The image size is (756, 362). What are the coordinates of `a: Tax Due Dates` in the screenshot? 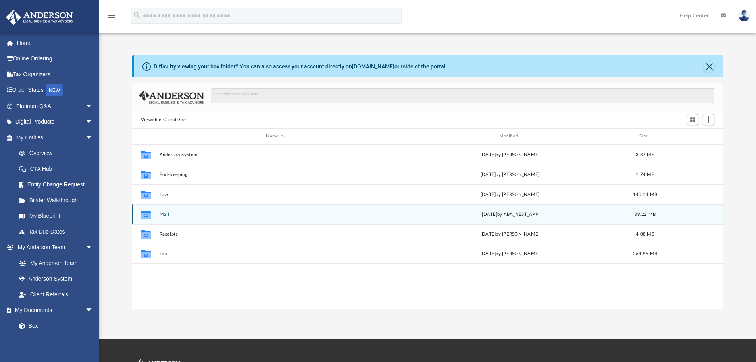 It's located at (58, 231).